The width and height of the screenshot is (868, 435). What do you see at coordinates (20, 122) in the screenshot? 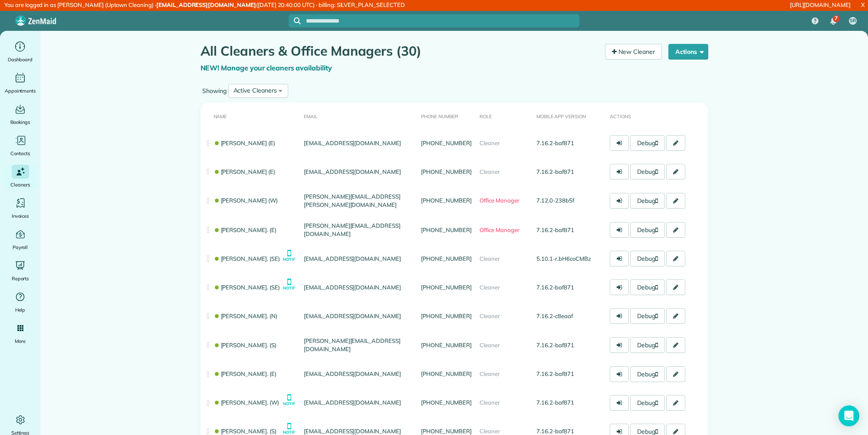
I see `span: Bookings` at bounding box center [20, 122].